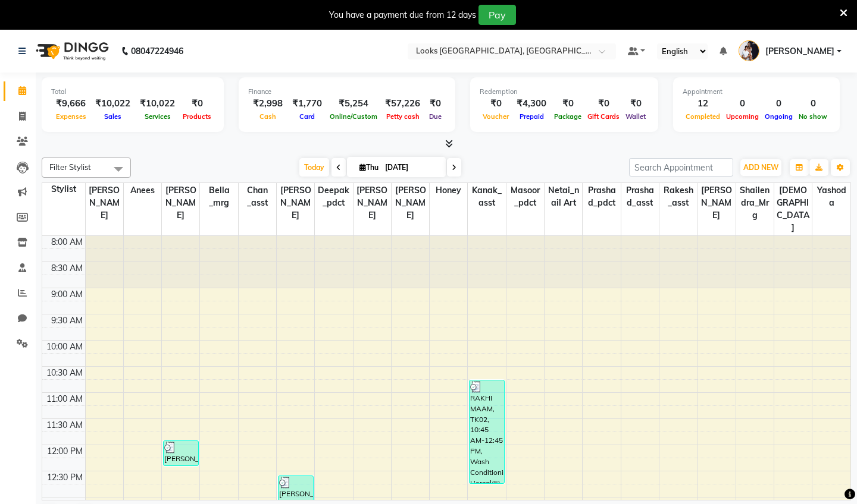  I want to click on span: Sales, so click(112, 117).